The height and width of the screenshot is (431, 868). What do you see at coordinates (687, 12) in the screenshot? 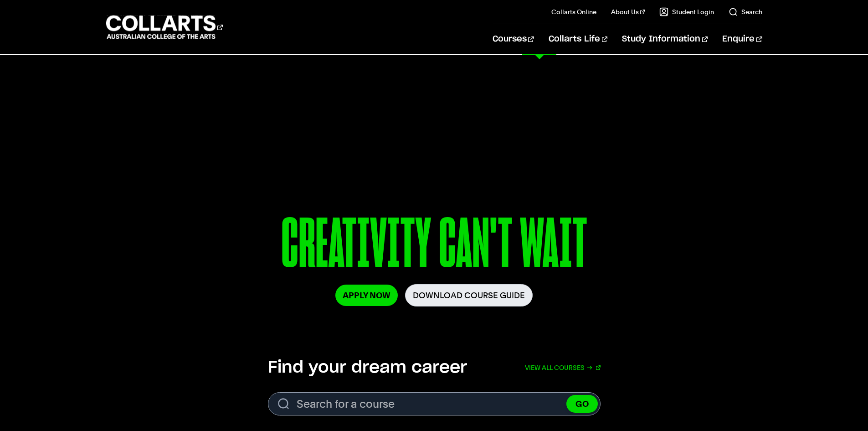
I see `a: Student Login` at bounding box center [687, 12].